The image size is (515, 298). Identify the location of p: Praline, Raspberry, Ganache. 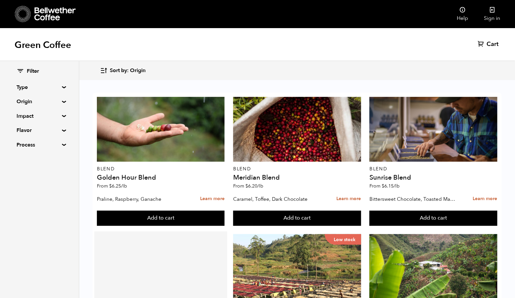
(140, 199).